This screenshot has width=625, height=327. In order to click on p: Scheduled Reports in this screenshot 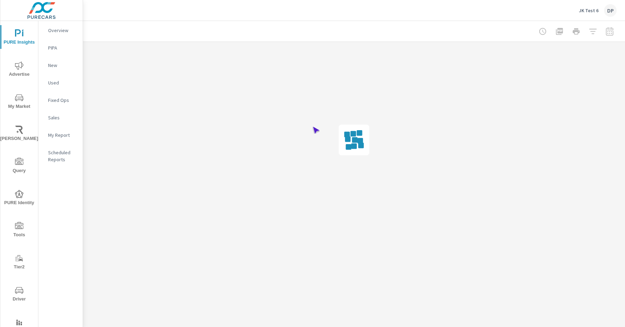, I will do `click(62, 156)`.